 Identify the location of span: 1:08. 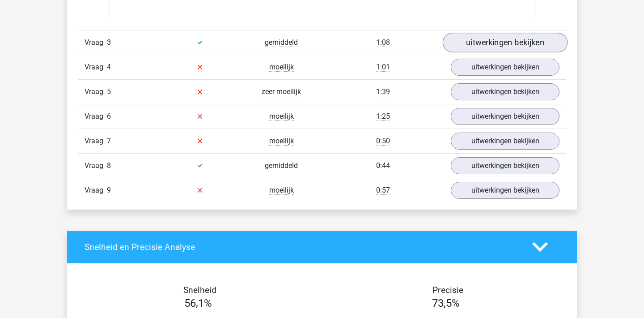
(383, 42).